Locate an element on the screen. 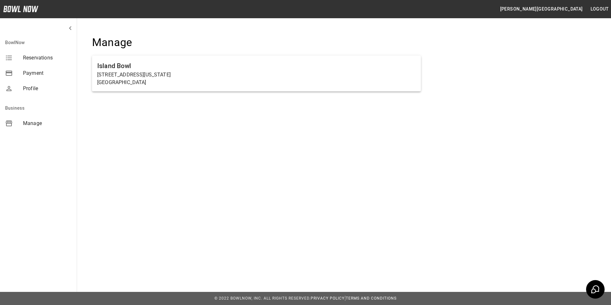 The width and height of the screenshot is (611, 305). a: Privacy Policy is located at coordinates (327, 298).